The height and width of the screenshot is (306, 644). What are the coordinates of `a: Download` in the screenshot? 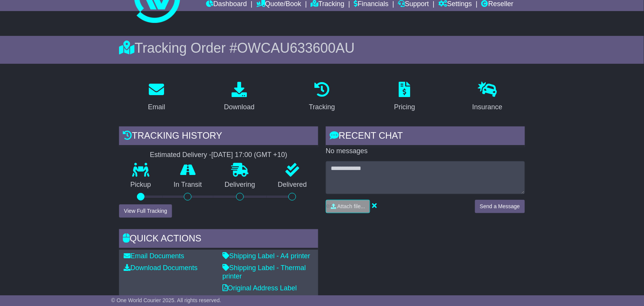 It's located at (239, 97).